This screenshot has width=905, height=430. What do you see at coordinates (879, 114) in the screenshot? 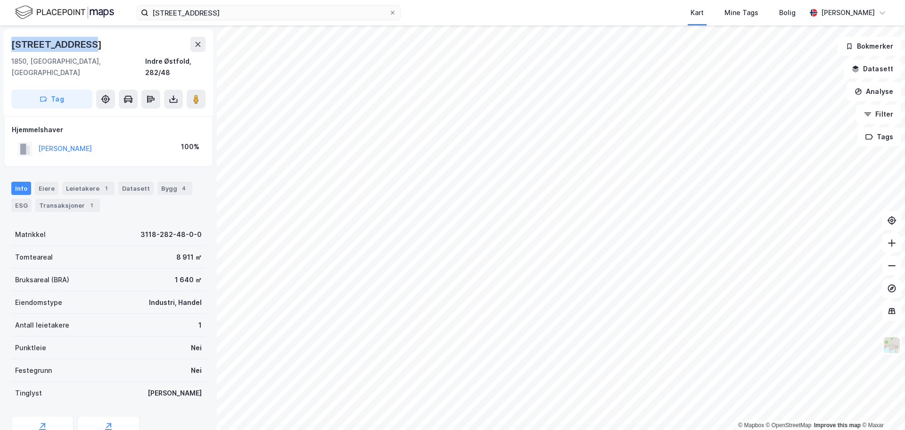
I see `button: Filter` at bounding box center [879, 114].